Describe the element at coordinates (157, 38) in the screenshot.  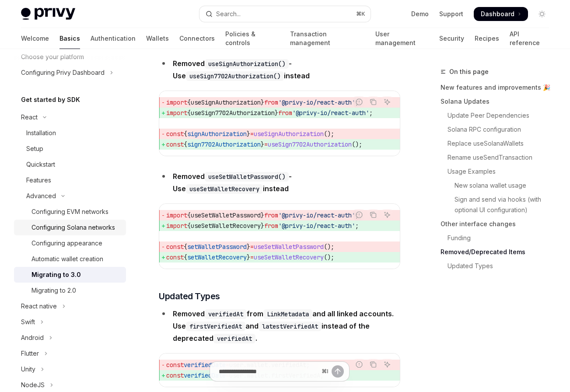
I see `a: Wallets` at that location.